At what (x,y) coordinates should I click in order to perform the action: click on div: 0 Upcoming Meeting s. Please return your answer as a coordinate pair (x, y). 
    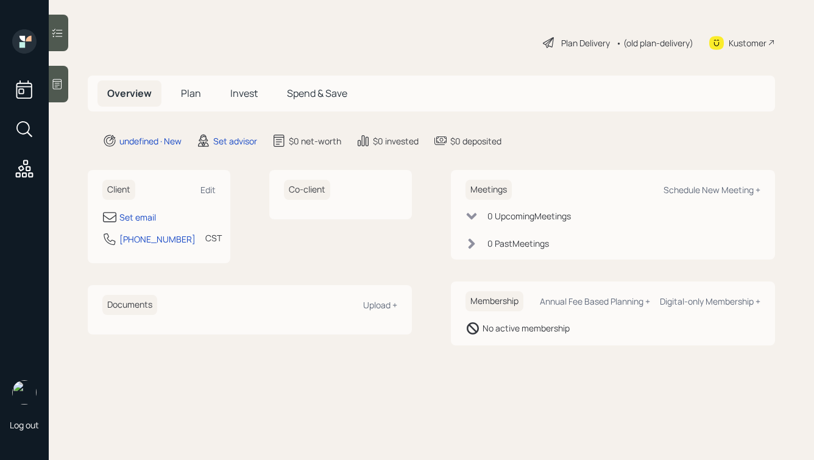
    Looking at the image, I should click on (529, 216).